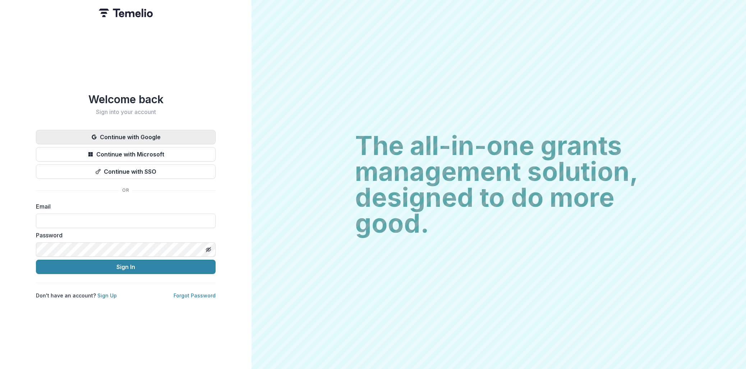 The image size is (746, 369). What do you see at coordinates (126, 154) in the screenshot?
I see `button: Continue with Microsoft` at bounding box center [126, 154].